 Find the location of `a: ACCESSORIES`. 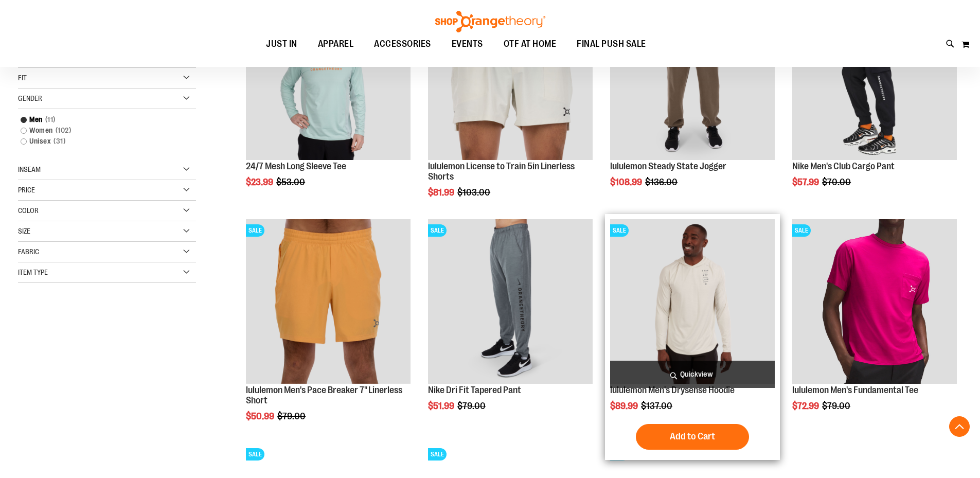

a: ACCESSORIES is located at coordinates (402, 44).